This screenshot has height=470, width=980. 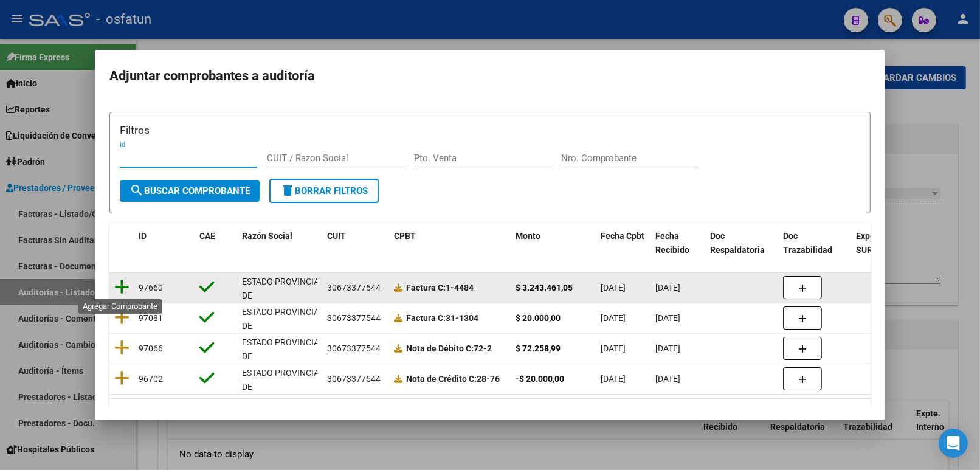 I want to click on strong: 1-4484, so click(x=440, y=288).